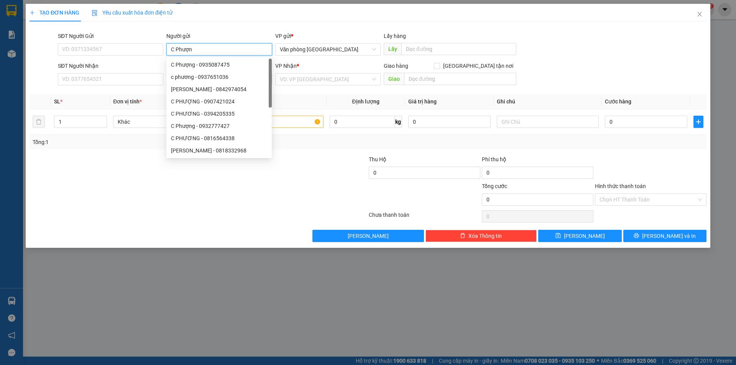 The image size is (736, 365). I want to click on div: Phí thu hộ, so click(537, 161).